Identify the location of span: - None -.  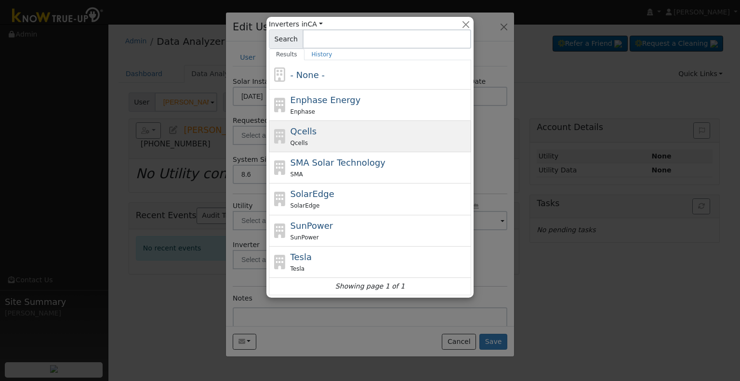
(307, 75).